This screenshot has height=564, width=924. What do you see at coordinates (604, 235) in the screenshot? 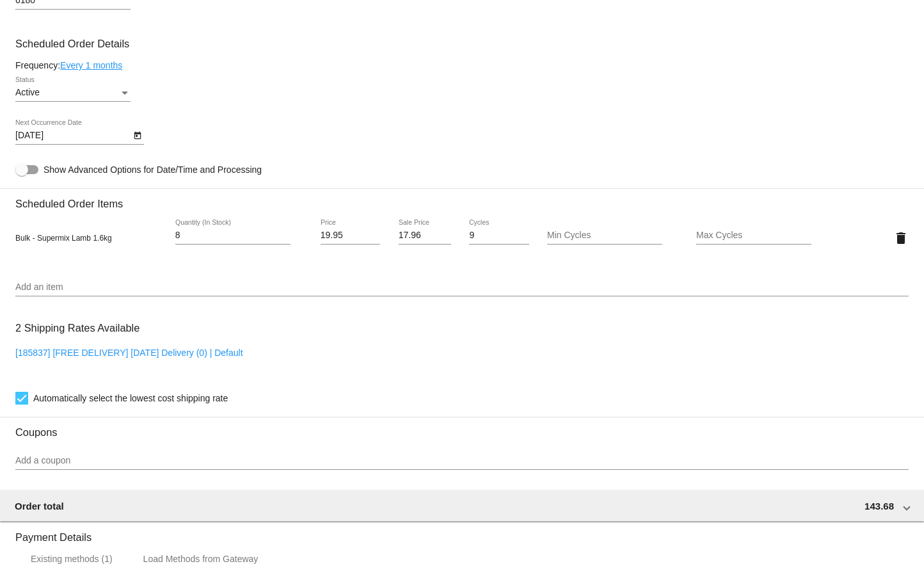
I see `input: Min Cycles` at bounding box center [604, 235].